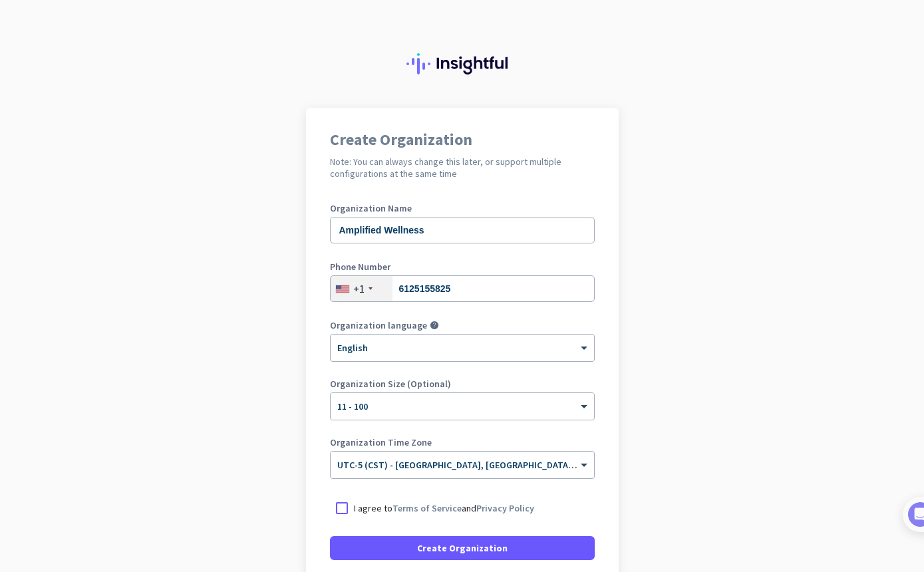  I want to click on label: Organization language, so click(379, 325).